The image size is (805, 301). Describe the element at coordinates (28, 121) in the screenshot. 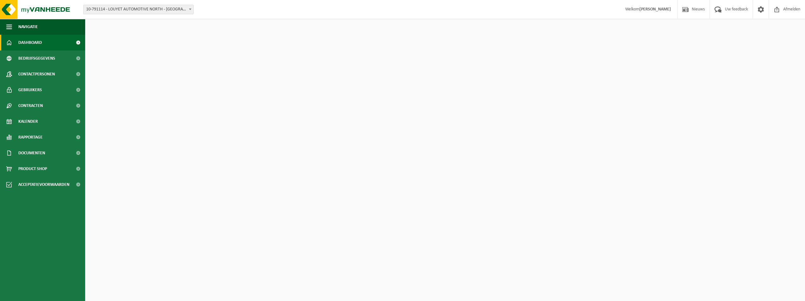

I see `span: Kalender` at that location.